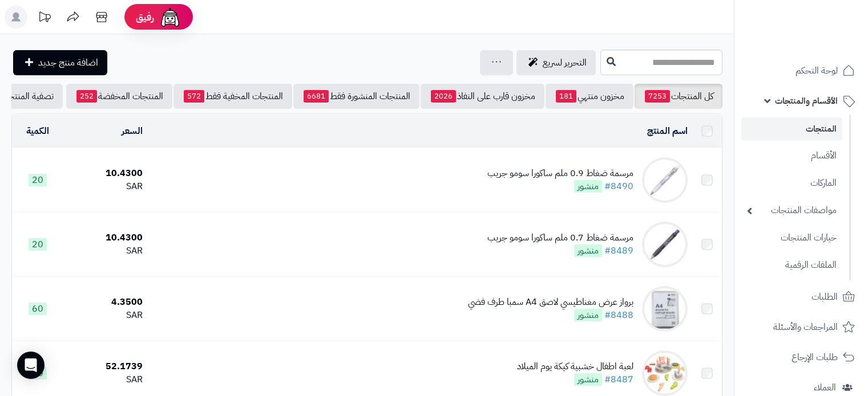 This screenshot has height=396, width=868. What do you see at coordinates (38, 373) in the screenshot?
I see `span: 10` at bounding box center [38, 373].